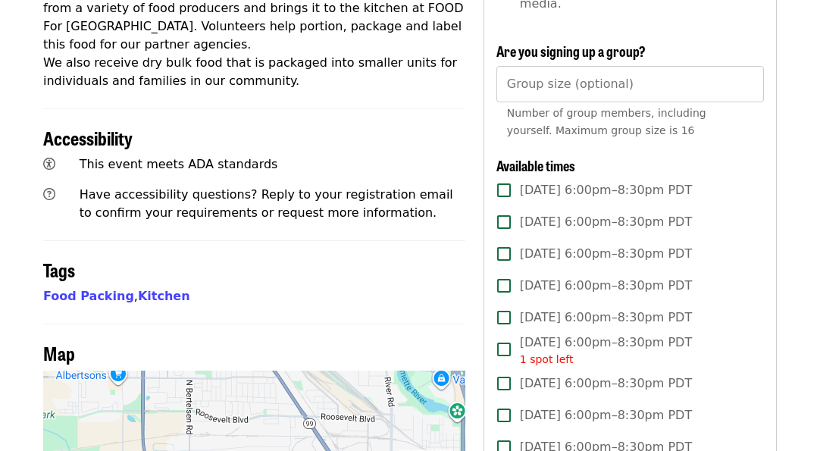  What do you see at coordinates (59, 352) in the screenshot?
I see `span: Map` at bounding box center [59, 352].